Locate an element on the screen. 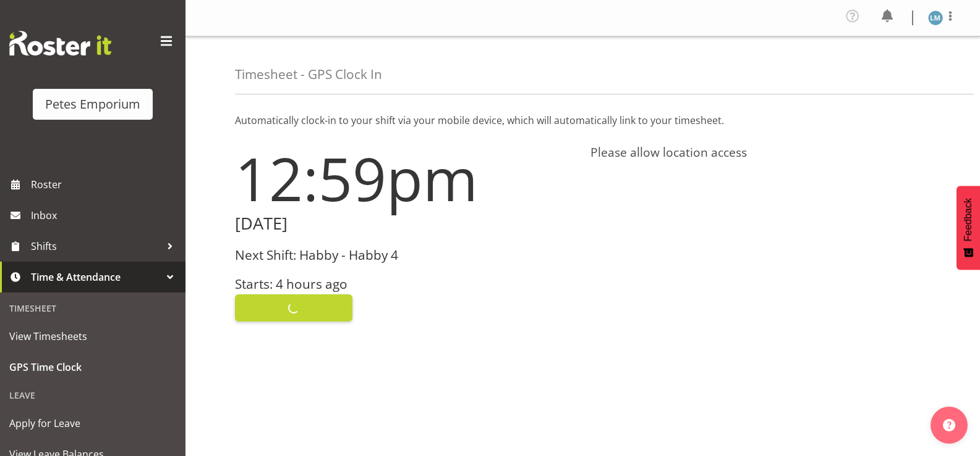 The width and height of the screenshot is (980, 456). h3: Starts: 4 hours ago is located at coordinates (405, 284).